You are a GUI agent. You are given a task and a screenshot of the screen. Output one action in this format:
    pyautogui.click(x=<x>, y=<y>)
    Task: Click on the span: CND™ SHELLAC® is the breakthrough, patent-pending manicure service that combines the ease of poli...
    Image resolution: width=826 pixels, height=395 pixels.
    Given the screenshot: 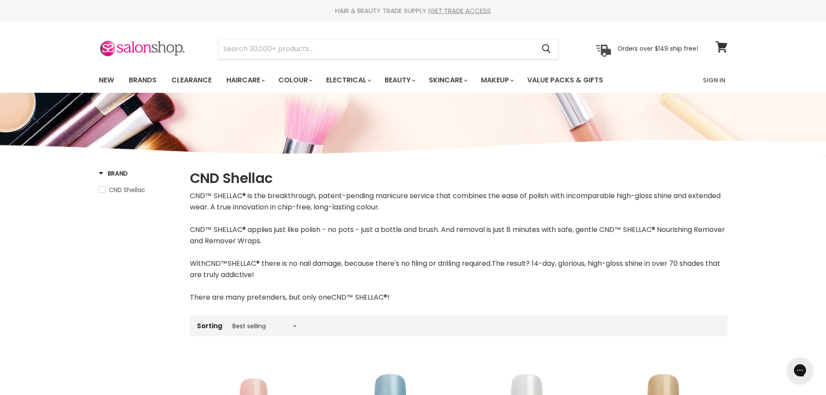 What is the action you would take?
    pyautogui.click(x=455, y=201)
    